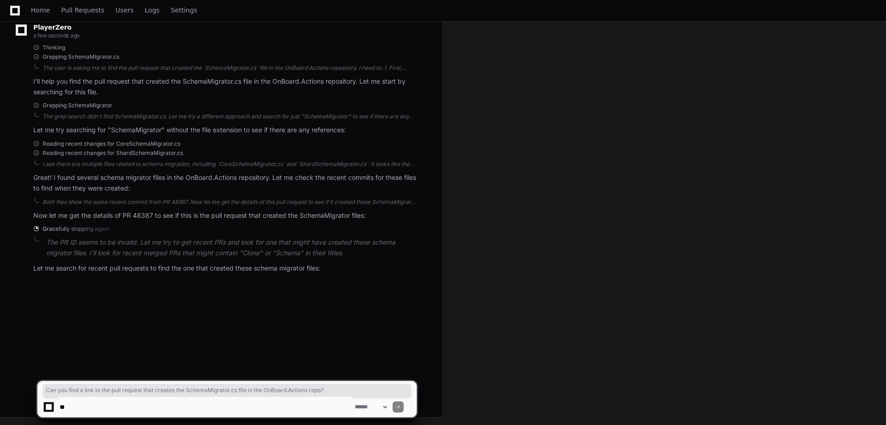  I want to click on span: Grepping SchemaMigrator.cs, so click(81, 57).